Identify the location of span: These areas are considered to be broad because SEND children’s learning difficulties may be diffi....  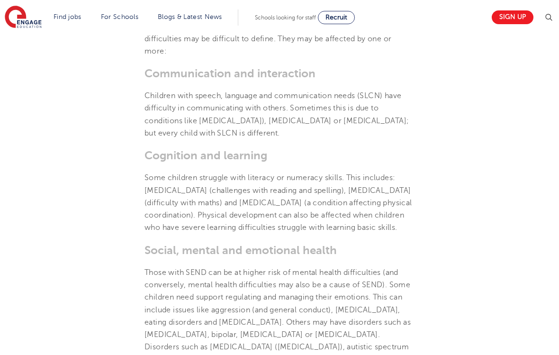
(276, 38).